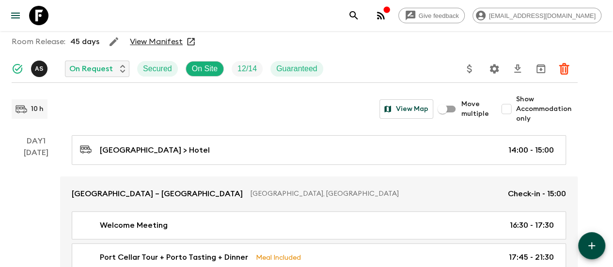 This screenshot has width=613, height=267. I want to click on p: On Request, so click(91, 69).